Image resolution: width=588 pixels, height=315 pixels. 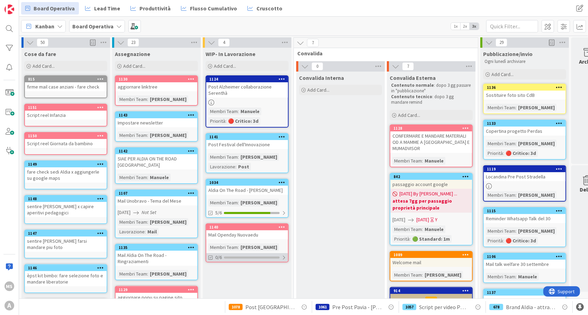 What do you see at coordinates (66, 87) in the screenshot?
I see `div: firme mail case anziani - fare check` at bounding box center [66, 87].